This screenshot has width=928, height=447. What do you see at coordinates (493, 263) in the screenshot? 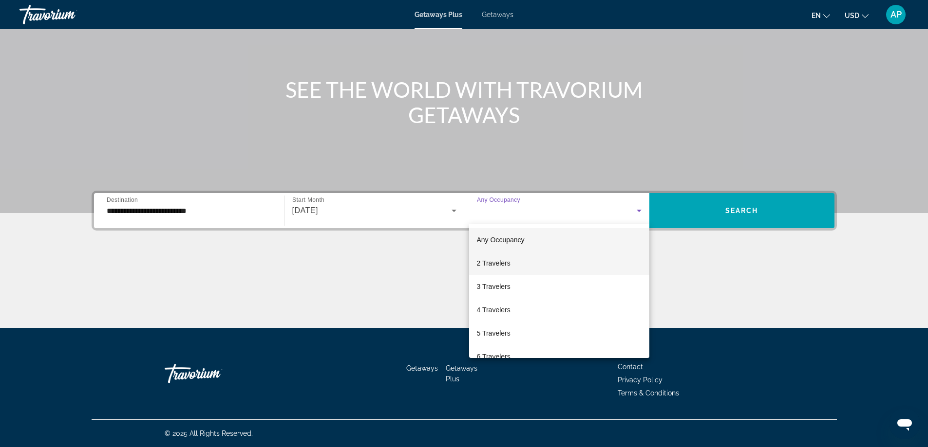
I see `span: 2 Travelers` at bounding box center [493, 263].